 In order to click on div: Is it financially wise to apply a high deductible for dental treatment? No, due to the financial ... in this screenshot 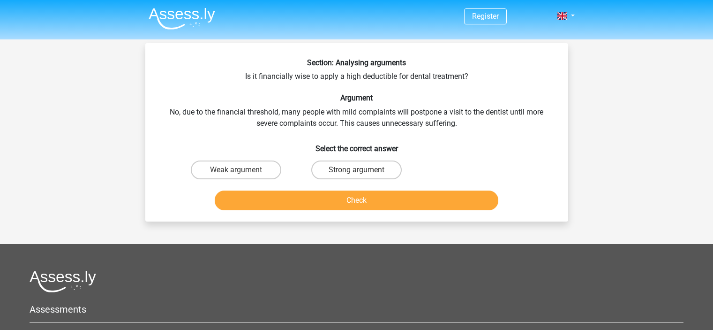, I will do `click(357, 136)`.